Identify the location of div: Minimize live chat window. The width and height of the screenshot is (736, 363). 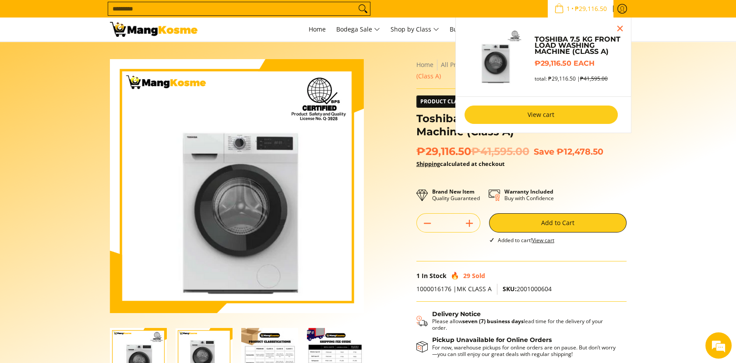
(154, 15).